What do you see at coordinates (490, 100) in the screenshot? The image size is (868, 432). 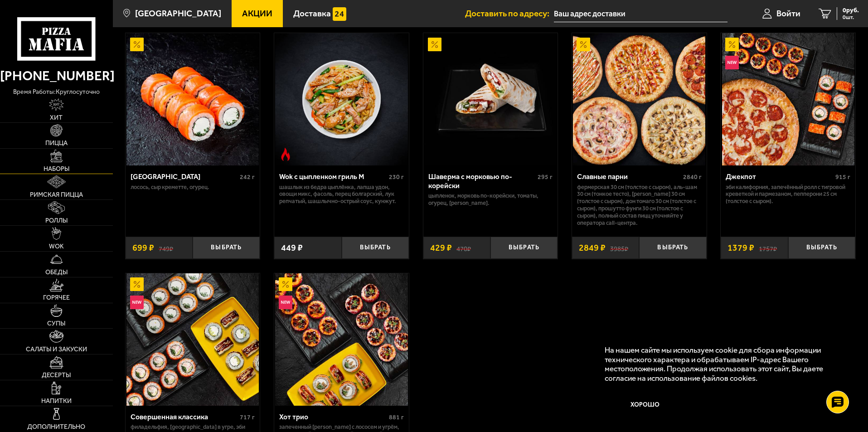 I see `img: Шаверма с морковью по-корейски` at bounding box center [490, 100].